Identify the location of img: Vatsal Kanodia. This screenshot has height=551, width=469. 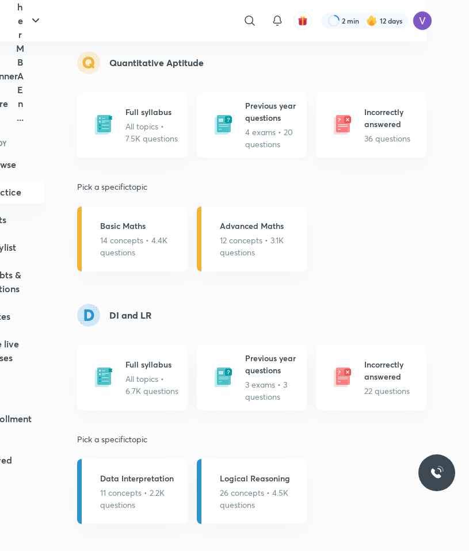
(423, 21).